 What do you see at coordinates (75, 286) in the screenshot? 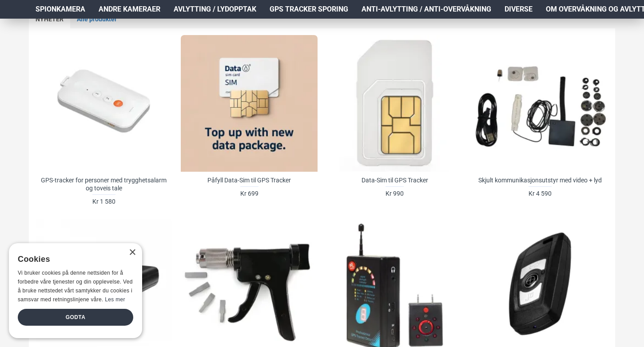
I see `span: Vi bruker cookies på denne nettsiden for å forbedre våre tjenester og din opplevelse. Ved å bruke...` at bounding box center [75, 286].